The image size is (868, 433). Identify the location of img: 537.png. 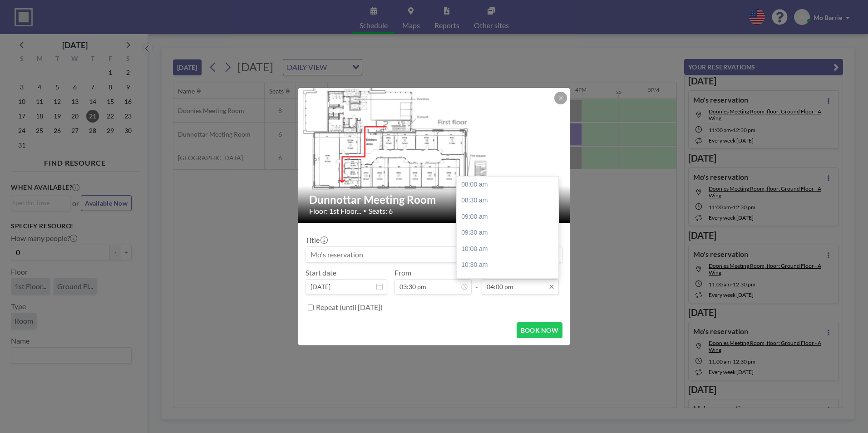
(435, 154).